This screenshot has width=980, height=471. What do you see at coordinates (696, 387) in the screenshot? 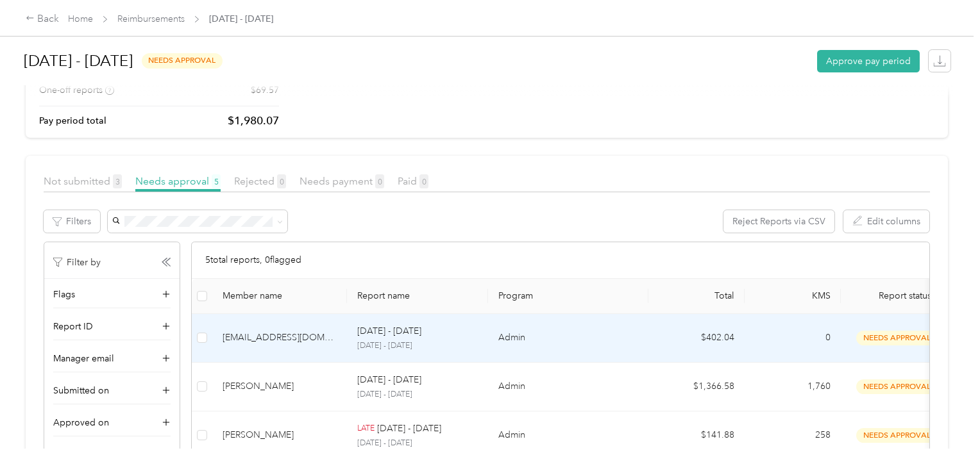
I see `td: $1,366.58` at bounding box center [696, 387].